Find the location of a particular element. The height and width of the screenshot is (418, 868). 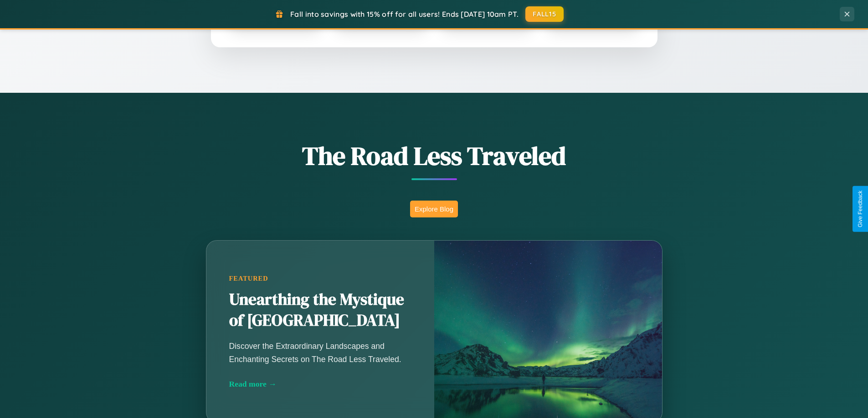

div: Read more → is located at coordinates (321, 384).